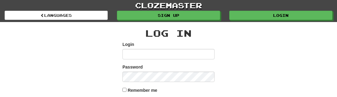 This screenshot has height=97, width=337. Describe the element at coordinates (169, 33) in the screenshot. I see `h2: Log In` at that location.